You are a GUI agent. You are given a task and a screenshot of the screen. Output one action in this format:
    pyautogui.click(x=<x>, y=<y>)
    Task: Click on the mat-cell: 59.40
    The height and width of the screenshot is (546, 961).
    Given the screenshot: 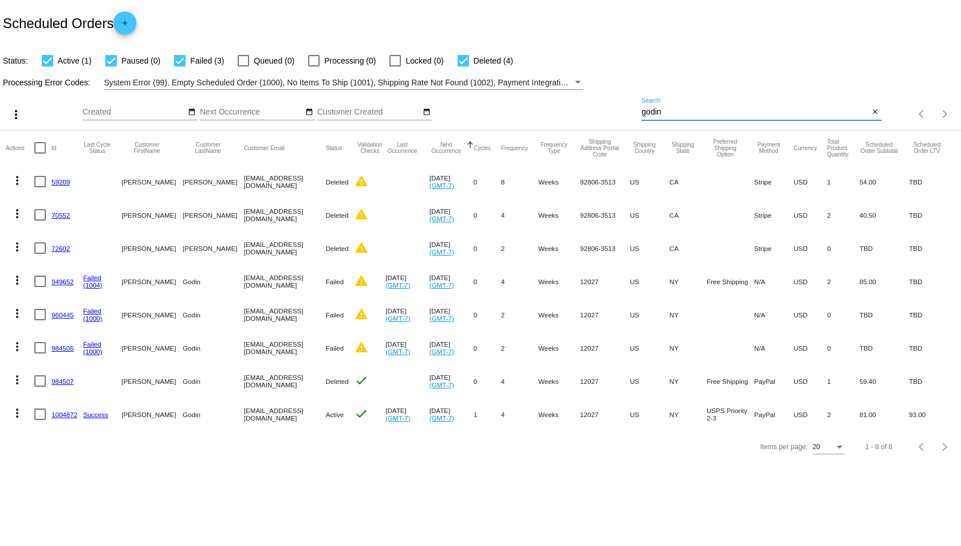 What is the action you would take?
    pyautogui.click(x=885, y=381)
    